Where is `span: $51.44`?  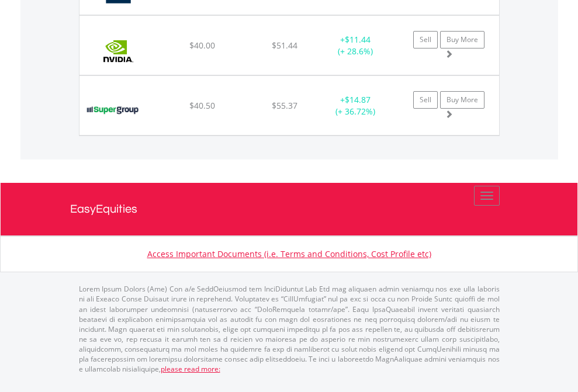
span: $51.44 is located at coordinates (285, 45).